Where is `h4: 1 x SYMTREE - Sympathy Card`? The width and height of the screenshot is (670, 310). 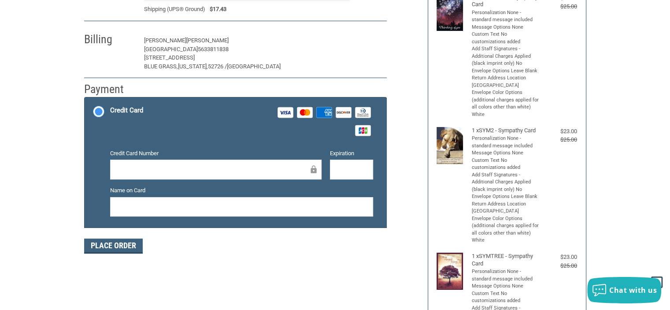
h4: 1 x SYMTREE - Sympathy Card is located at coordinates (506, 260).